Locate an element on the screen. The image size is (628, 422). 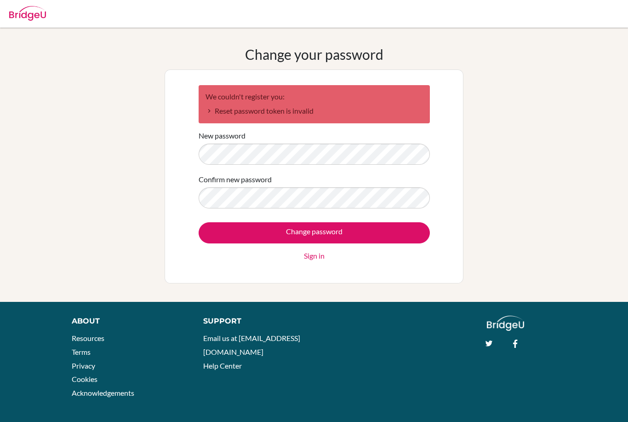
a: Cookies is located at coordinates (85, 378).